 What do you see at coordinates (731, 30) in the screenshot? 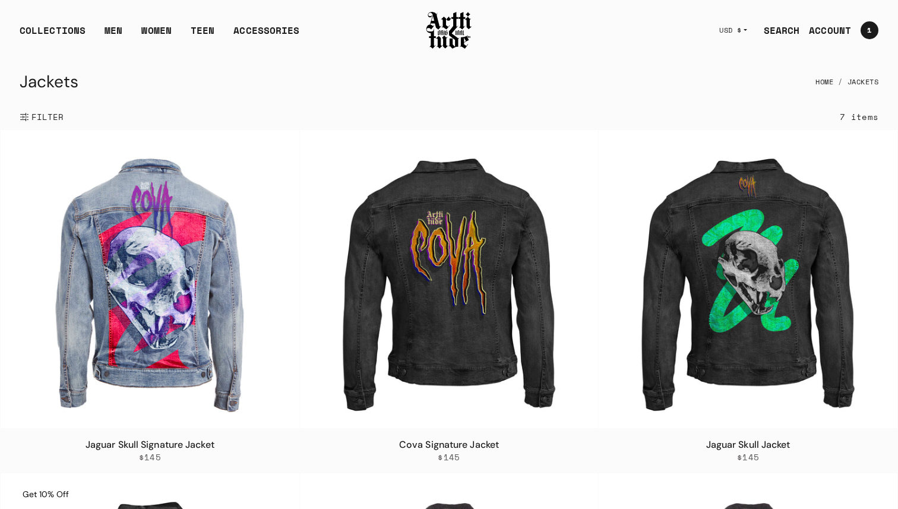
I see `span: USD $` at bounding box center [731, 30].